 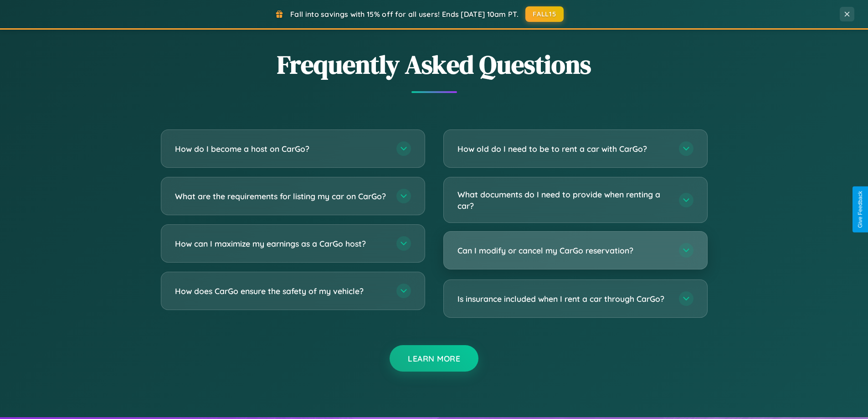 What do you see at coordinates (281, 149) in the screenshot?
I see `h3: How do I become a host on CarGo?` at bounding box center [281, 149].